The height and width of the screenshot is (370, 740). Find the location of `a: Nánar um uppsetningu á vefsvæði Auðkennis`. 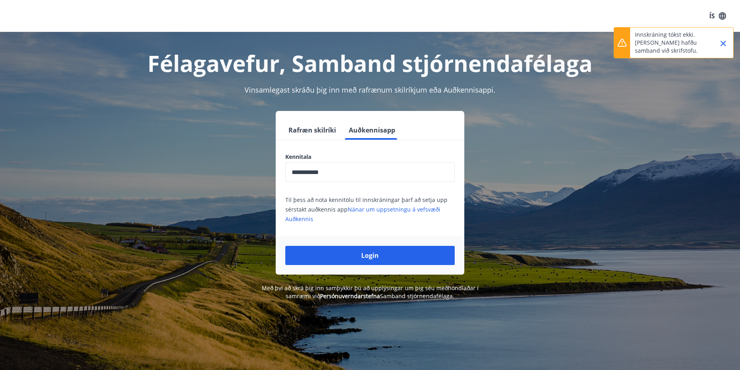

a: Nánar um uppsetningu á vefsvæði Auðkennis is located at coordinates (363, 214).